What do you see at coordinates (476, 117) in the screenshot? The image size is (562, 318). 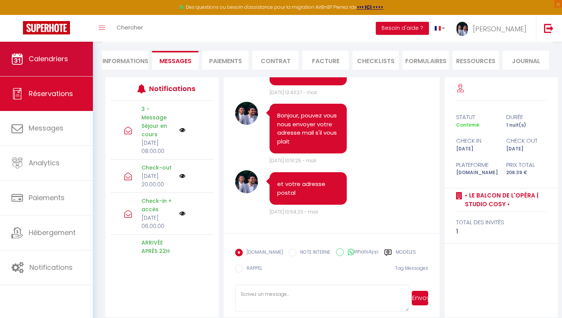 I see `div: statut` at bounding box center [476, 117].